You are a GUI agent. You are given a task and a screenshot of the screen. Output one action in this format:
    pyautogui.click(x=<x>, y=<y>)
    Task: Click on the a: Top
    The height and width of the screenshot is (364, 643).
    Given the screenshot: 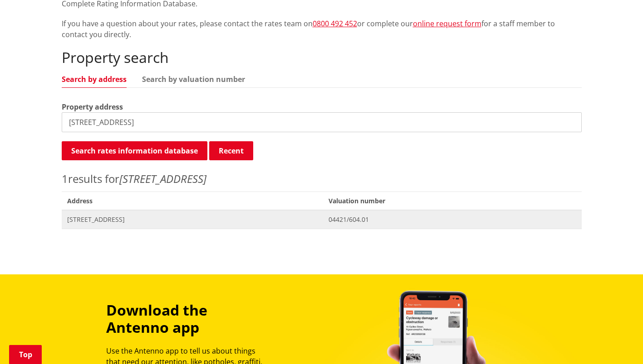 What is the action you would take?
    pyautogui.click(x=25, y=355)
    